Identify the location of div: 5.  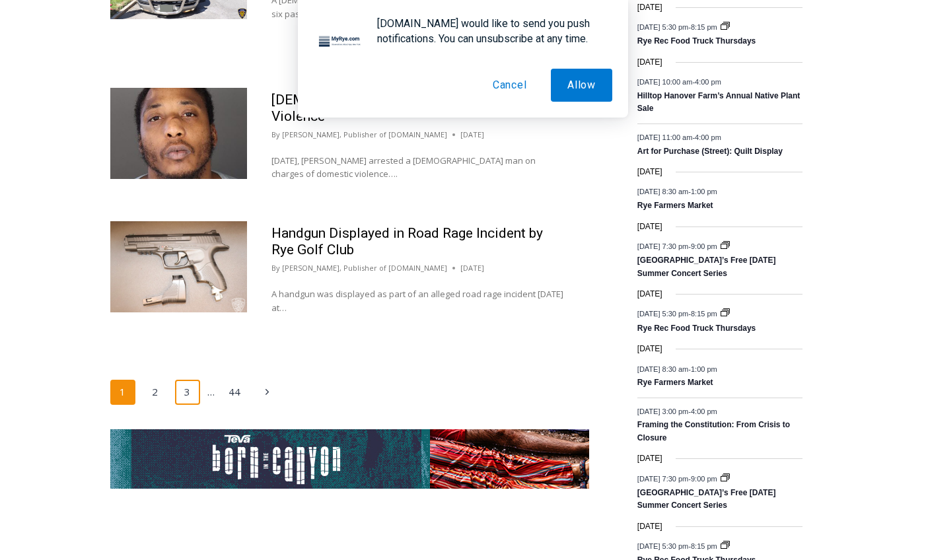
(141, 118).